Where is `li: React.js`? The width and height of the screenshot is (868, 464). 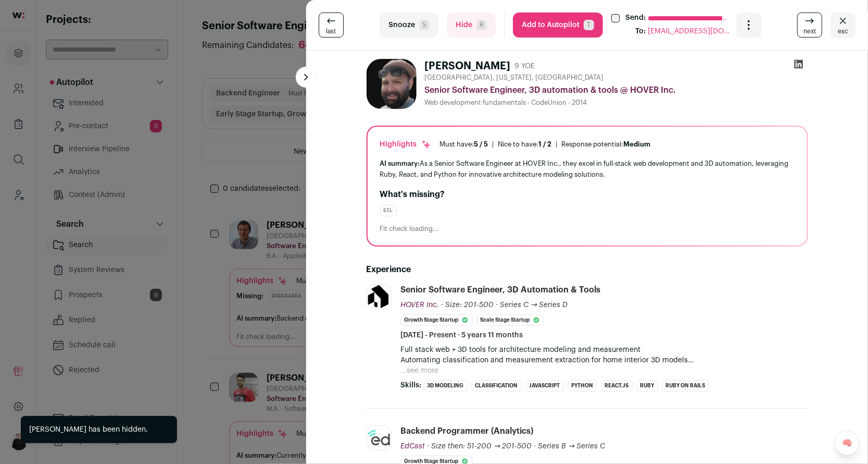 li: React.js is located at coordinates (617, 385).